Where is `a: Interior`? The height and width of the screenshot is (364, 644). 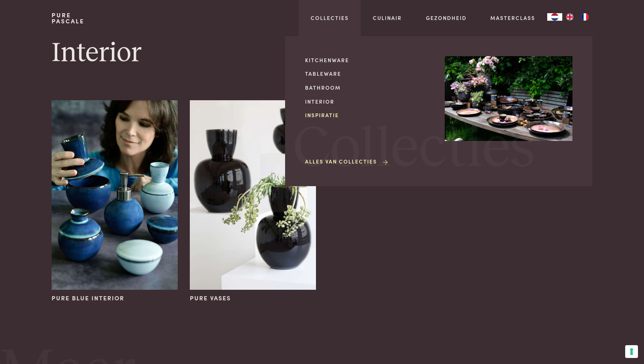
a: Interior is located at coordinates (369, 101).